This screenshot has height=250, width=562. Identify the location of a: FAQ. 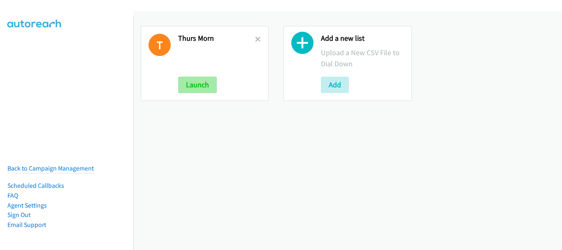
(13, 195).